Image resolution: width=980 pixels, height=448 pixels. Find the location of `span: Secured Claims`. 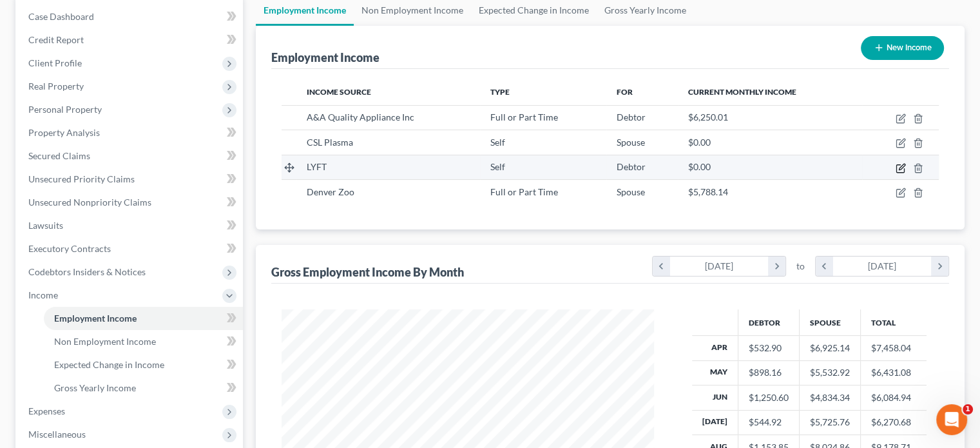

span: Secured Claims is located at coordinates (59, 155).